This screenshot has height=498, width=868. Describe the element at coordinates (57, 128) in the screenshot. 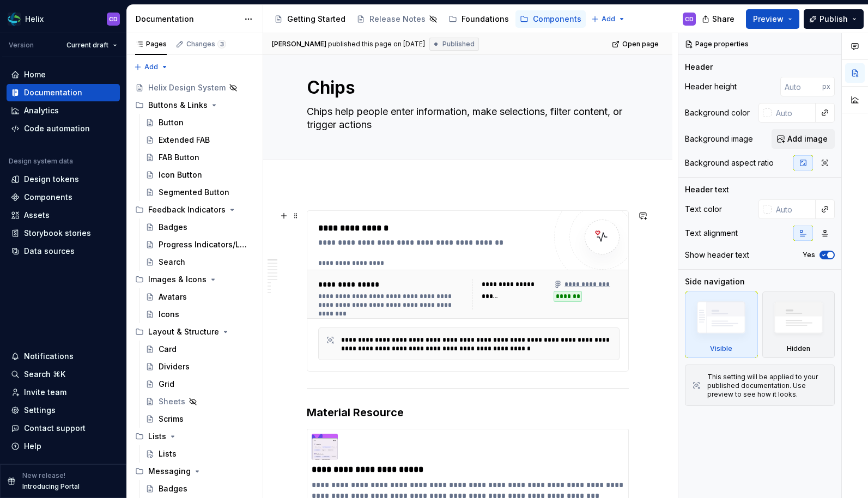

I see `div: Code automation` at that location.